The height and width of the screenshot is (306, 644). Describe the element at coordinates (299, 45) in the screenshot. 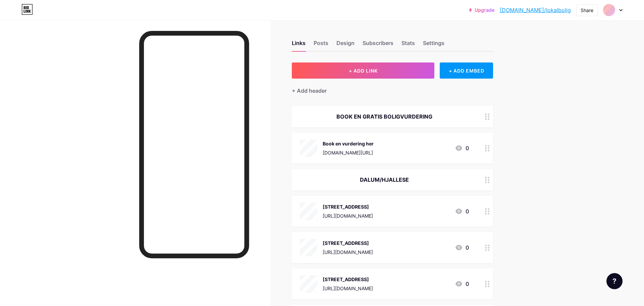

I see `div: Links` at that location.